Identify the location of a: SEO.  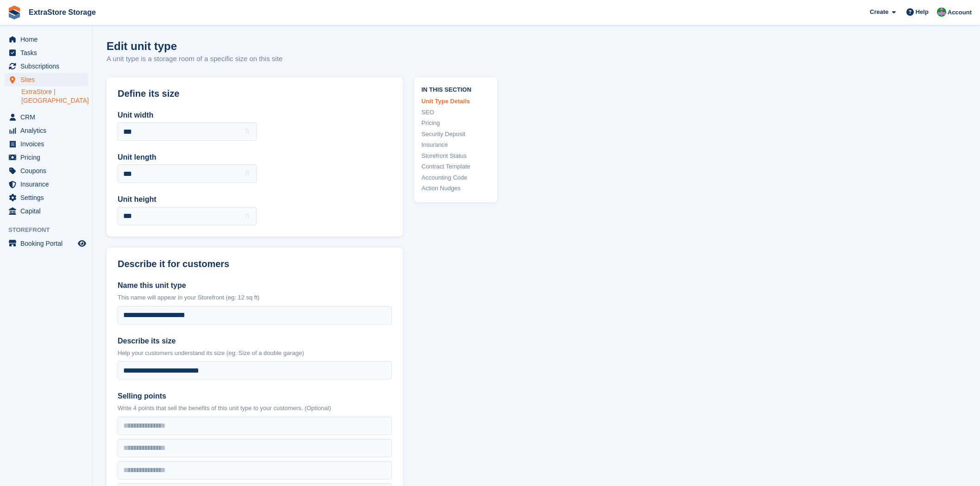
(456, 112).